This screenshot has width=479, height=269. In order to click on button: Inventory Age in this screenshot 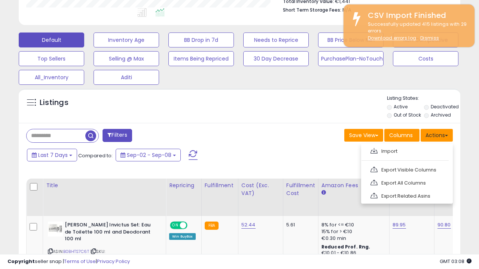, I will do `click(126, 40)`.